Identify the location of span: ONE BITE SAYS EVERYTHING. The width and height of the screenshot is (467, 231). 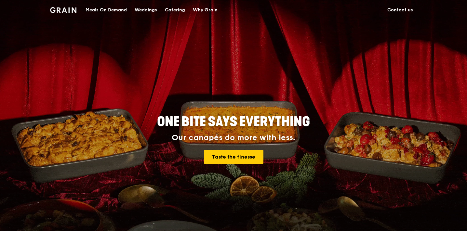
(234, 122).